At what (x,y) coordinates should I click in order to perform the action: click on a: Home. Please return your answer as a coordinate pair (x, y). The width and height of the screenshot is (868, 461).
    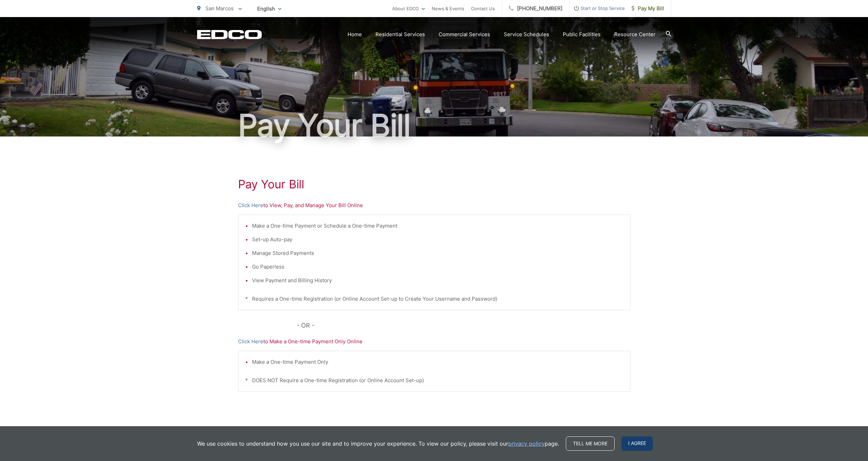
    Looking at the image, I should click on (355, 34).